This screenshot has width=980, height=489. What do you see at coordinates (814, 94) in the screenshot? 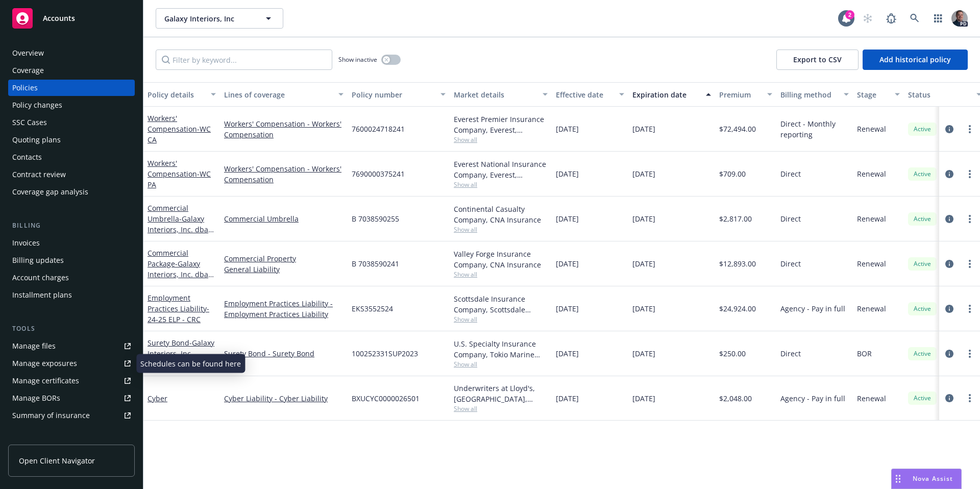
I see `button: Billing method` at bounding box center [814, 94].